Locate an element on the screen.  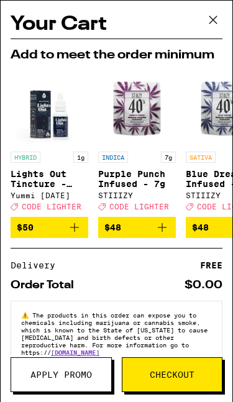
a: Open page for Lights Out Tincture - 1000mg from Yummi Karma is located at coordinates (49, 142).